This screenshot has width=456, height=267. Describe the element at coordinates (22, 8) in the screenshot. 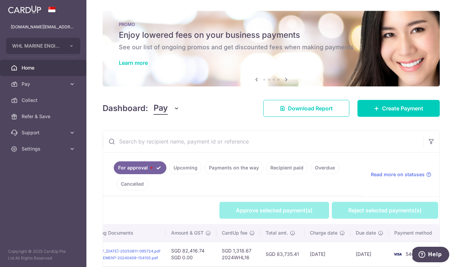

I see `span: Help` at that location.